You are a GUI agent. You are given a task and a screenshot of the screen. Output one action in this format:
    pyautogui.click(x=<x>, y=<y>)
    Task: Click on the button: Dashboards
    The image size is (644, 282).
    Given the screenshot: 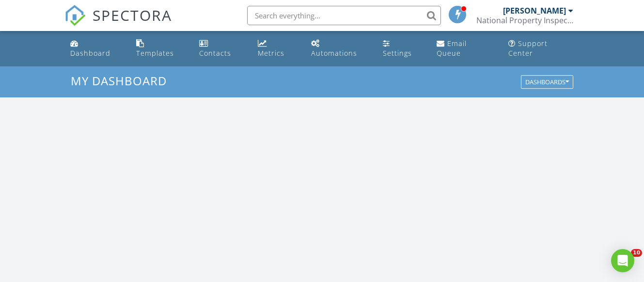 What is the action you would take?
    pyautogui.click(x=547, y=83)
    